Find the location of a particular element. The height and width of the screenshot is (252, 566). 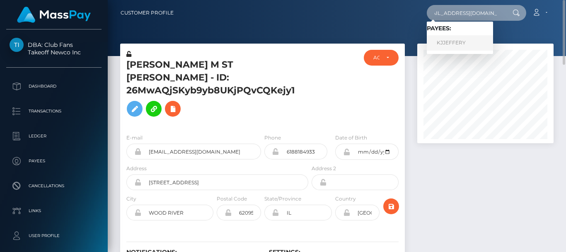

a: User Profile is located at coordinates (54, 236).